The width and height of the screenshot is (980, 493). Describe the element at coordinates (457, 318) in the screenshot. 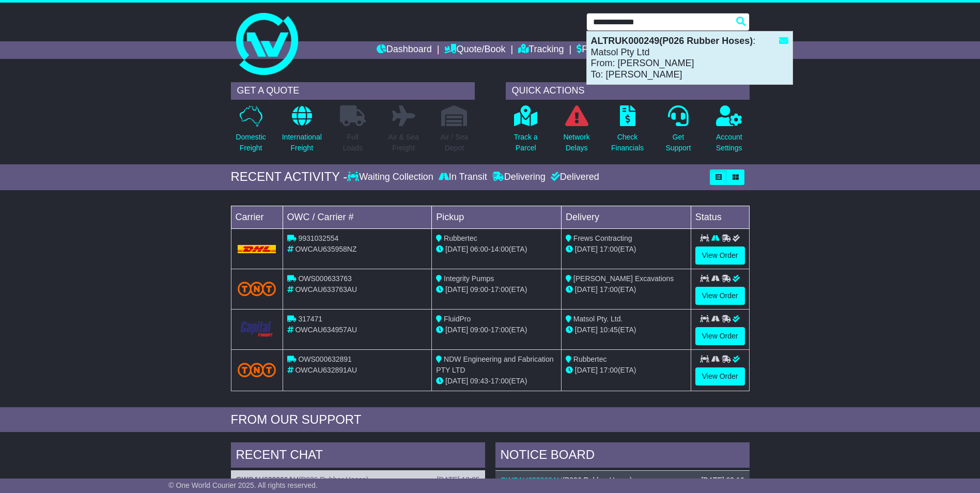

I see `span: FluidPro` at that location.